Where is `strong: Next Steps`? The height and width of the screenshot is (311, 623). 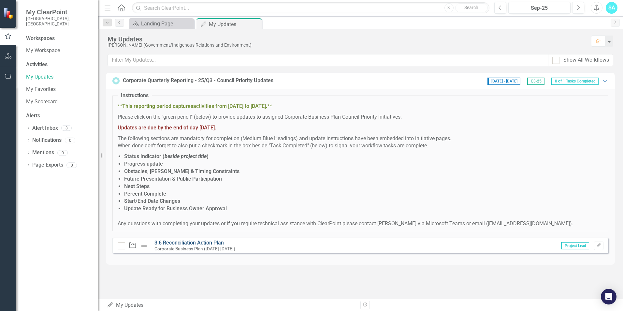
strong: Next Steps is located at coordinates (137, 186).